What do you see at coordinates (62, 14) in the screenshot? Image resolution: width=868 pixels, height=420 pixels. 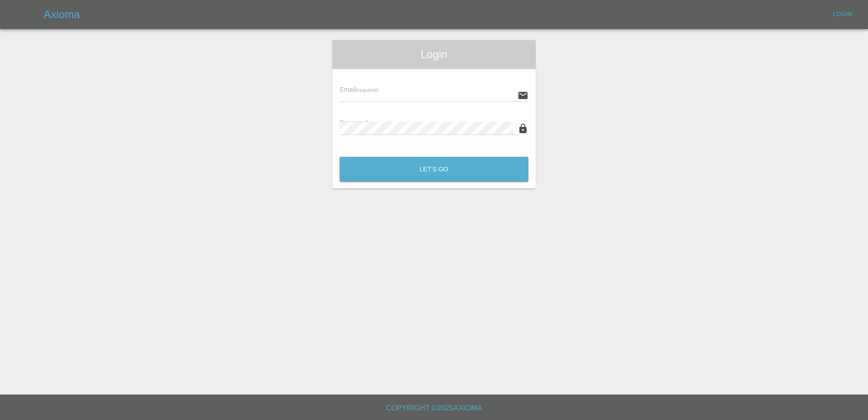 I see `h5: Axioma` at bounding box center [62, 14].